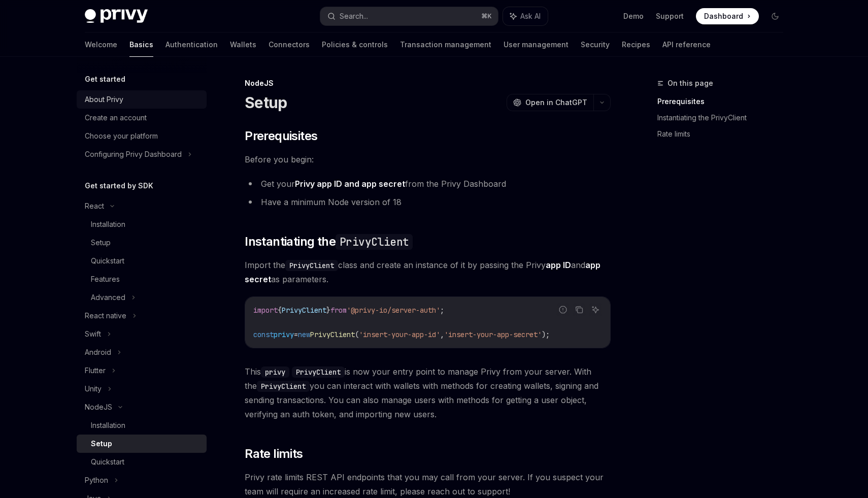 The width and height of the screenshot is (868, 498). What do you see at coordinates (266, 102) in the screenshot?
I see `h1: Setup` at bounding box center [266, 102].